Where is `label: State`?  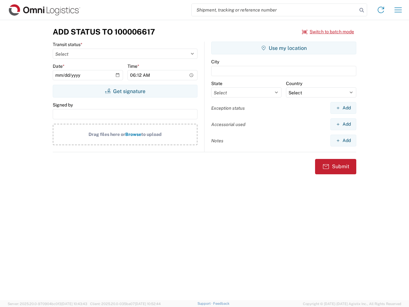
label: State is located at coordinates (217, 83).